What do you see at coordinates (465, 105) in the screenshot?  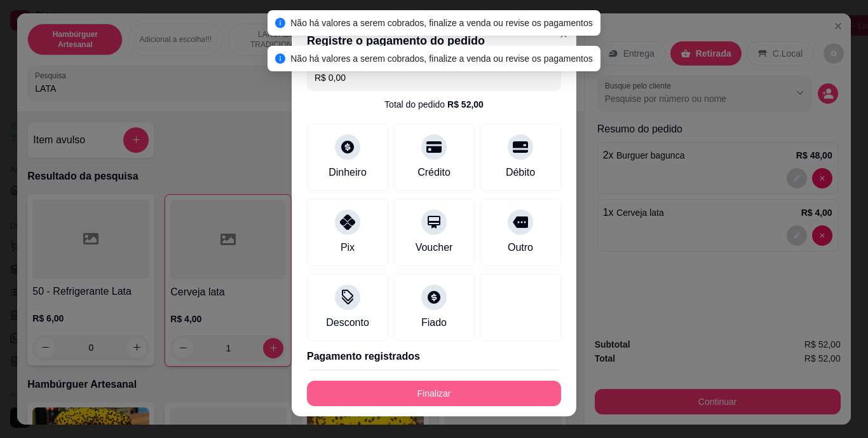 I see `div: R$ 52,00` at bounding box center [465, 105].